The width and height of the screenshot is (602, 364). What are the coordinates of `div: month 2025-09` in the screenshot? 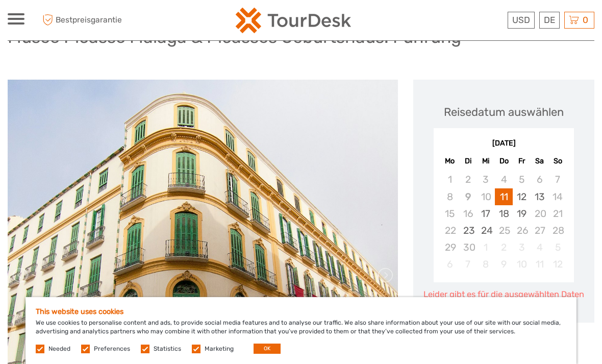 It's located at (504, 221).